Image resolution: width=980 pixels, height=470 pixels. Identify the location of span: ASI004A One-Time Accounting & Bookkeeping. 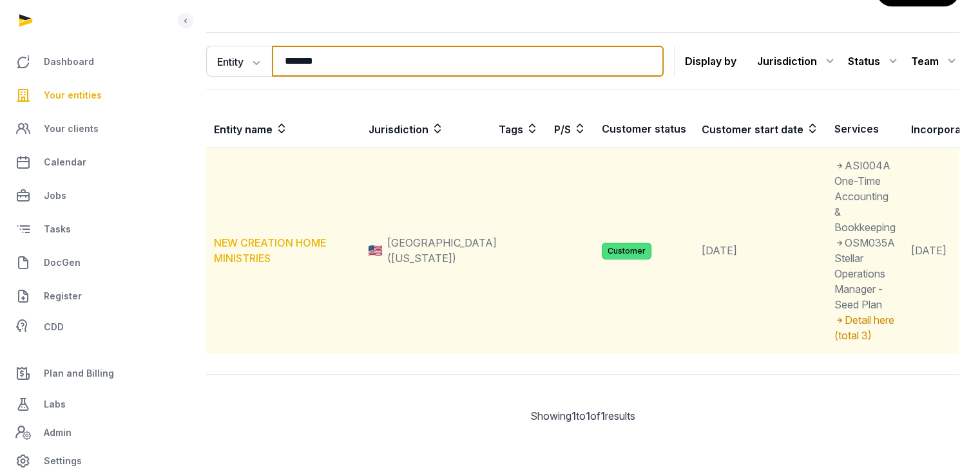
(865, 197).